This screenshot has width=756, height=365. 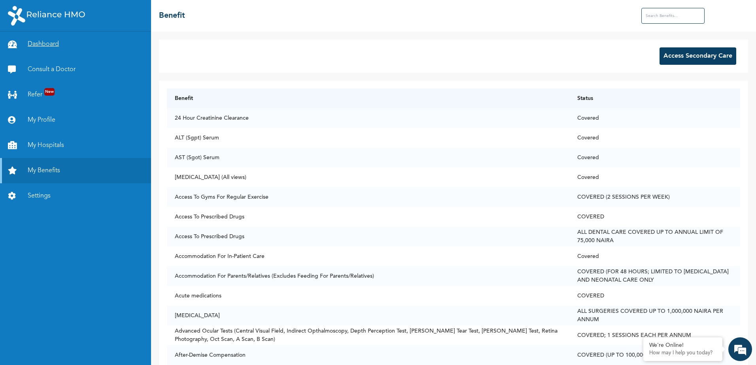 What do you see at coordinates (87, 49) in the screenshot?
I see `div: Chat with us now` at bounding box center [87, 49].